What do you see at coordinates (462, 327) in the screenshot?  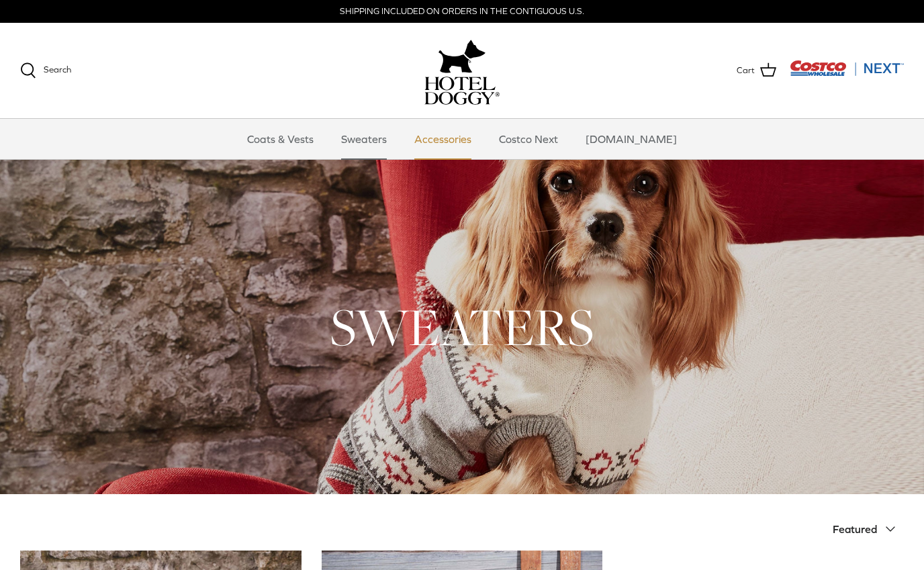 I see `h1: SWEATERS` at bounding box center [462, 327].